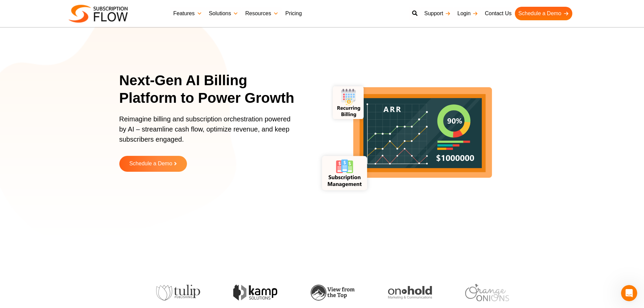 The width and height of the screenshot is (644, 308). Describe the element at coordinates (262, 13) in the screenshot. I see `a: Resources` at that location.